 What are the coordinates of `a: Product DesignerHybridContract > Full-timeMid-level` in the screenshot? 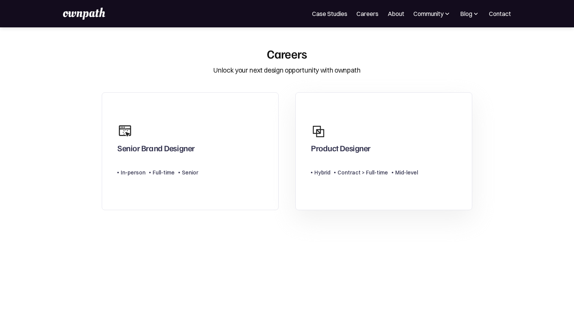 It's located at (384, 151).